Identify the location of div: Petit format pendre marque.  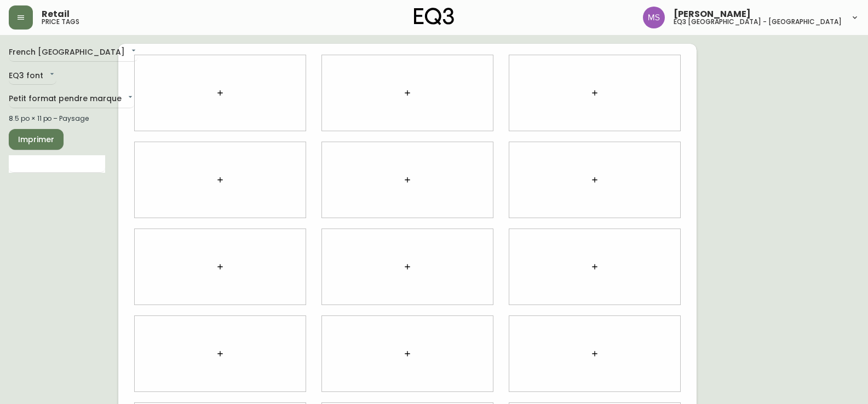
(72, 99).